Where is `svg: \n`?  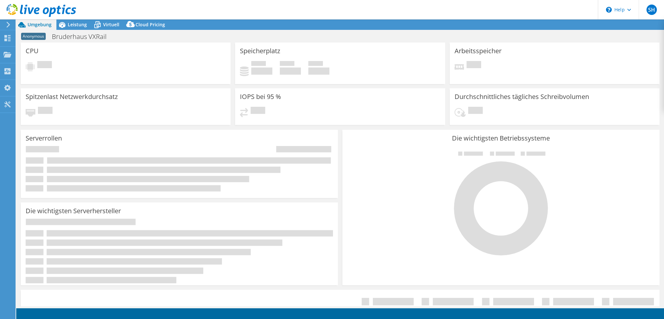
svg: \n is located at coordinates (609, 10).